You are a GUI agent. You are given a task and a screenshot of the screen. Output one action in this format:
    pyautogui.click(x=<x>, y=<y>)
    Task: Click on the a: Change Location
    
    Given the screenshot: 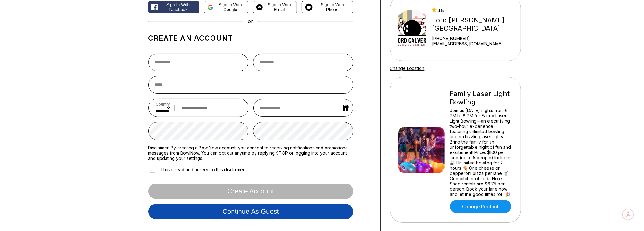 What is the action you would take?
    pyautogui.click(x=407, y=68)
    